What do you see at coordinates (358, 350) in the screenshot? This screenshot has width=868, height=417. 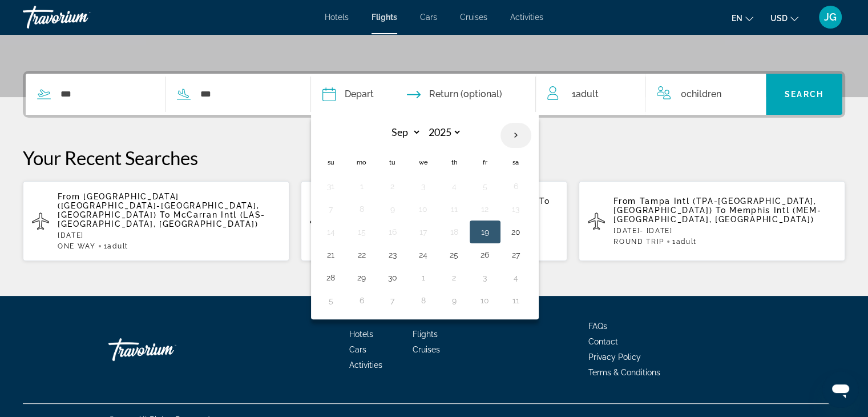 I see `span: Cars` at bounding box center [358, 350].